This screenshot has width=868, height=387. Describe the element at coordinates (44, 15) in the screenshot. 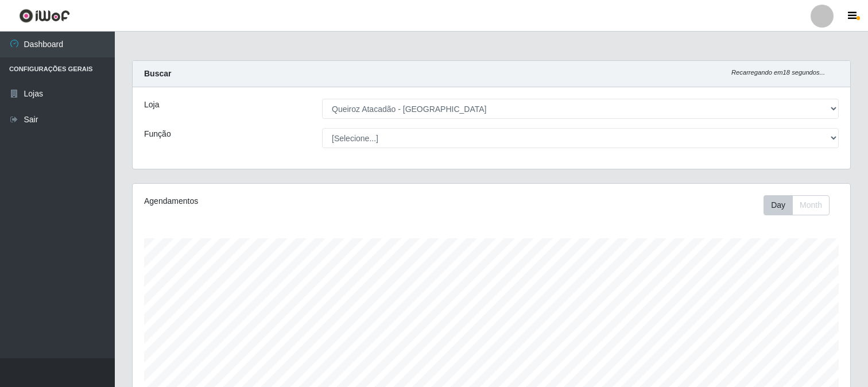

I see `img: CoreUI Logo` at that location.